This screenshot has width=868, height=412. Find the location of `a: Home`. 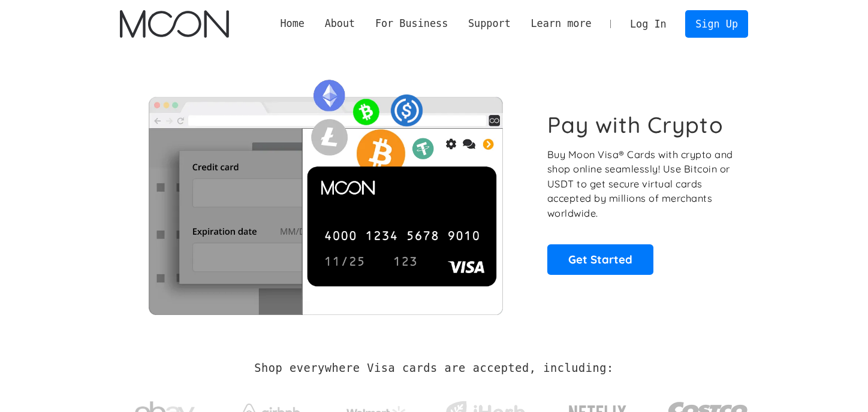

a: Home is located at coordinates (293, 23).